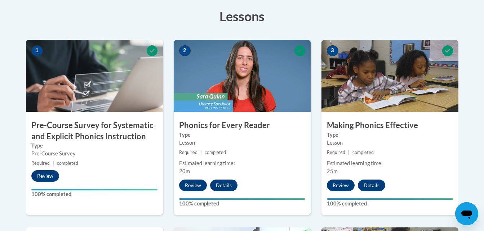  Describe the element at coordinates (185, 171) in the screenshot. I see `span: 20m` at that location.